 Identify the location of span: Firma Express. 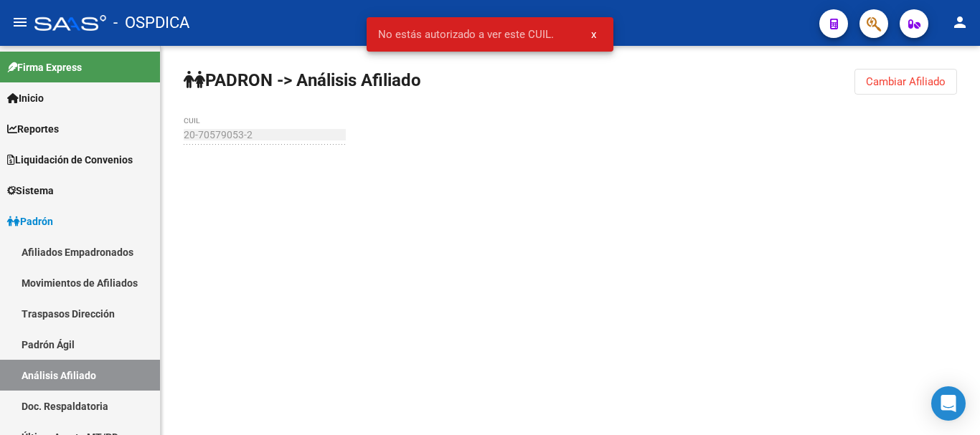
(45, 68).